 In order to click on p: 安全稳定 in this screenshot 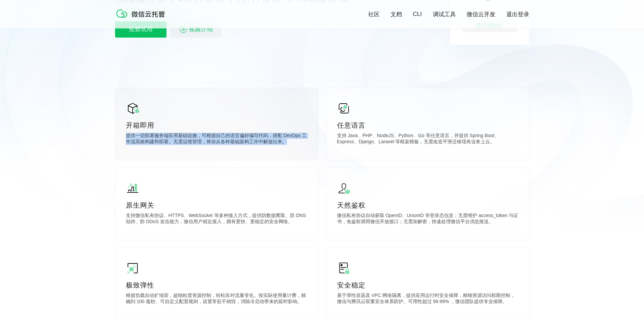, I will do `click(428, 285)`.